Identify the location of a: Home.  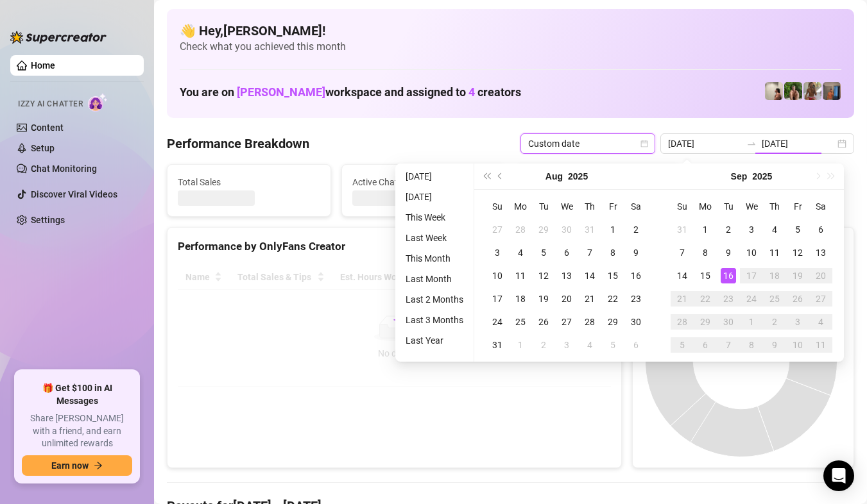
(43, 65).